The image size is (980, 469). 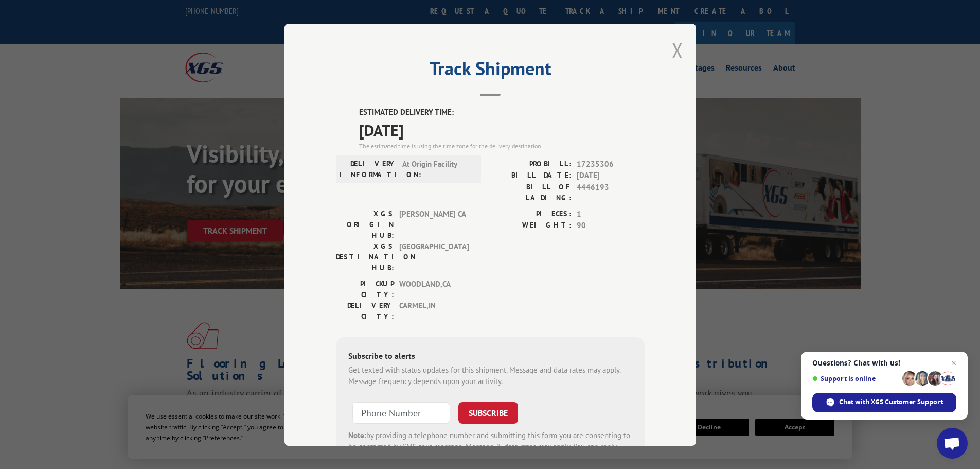 I want to click on span: 17235306, so click(x=611, y=164).